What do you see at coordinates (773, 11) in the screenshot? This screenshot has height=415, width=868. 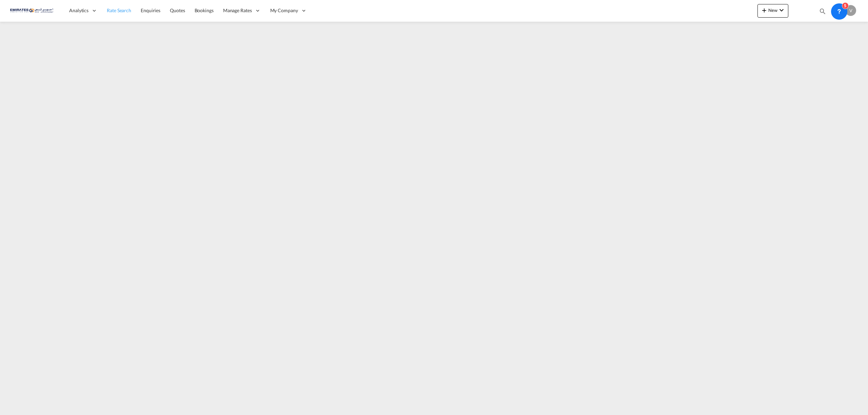 I see `button: icon-plus 400-fgNewicon-chevron-down` at bounding box center [773, 11].